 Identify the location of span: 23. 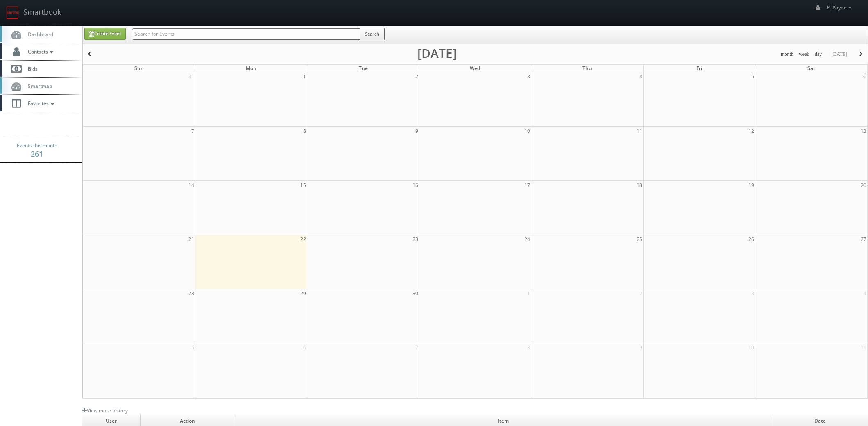
(415, 239).